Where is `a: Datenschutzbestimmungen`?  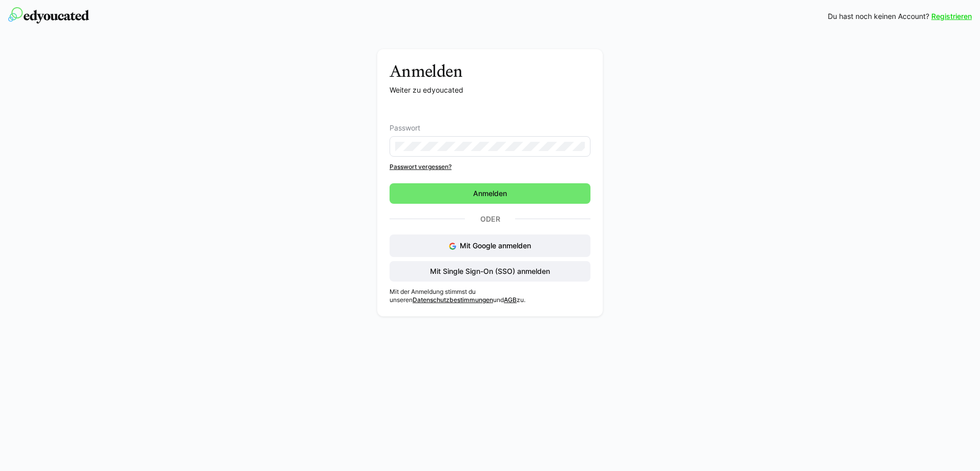
a: Datenschutzbestimmungen is located at coordinates (452, 299).